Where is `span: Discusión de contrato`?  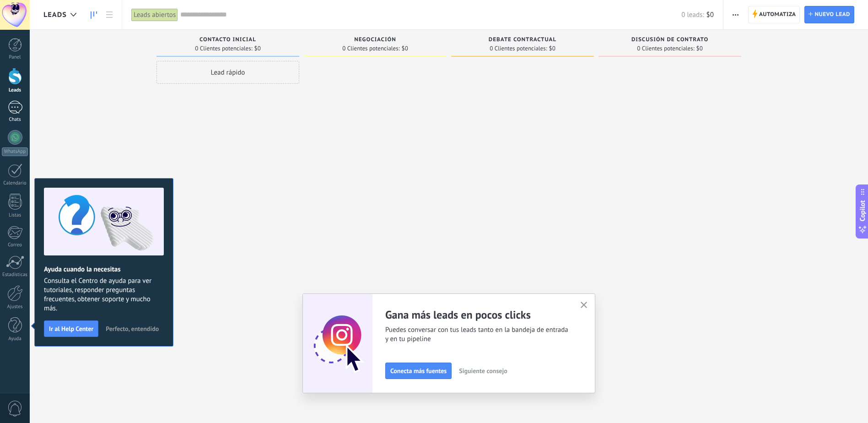 span: Discusión de contrato is located at coordinates (670, 40).